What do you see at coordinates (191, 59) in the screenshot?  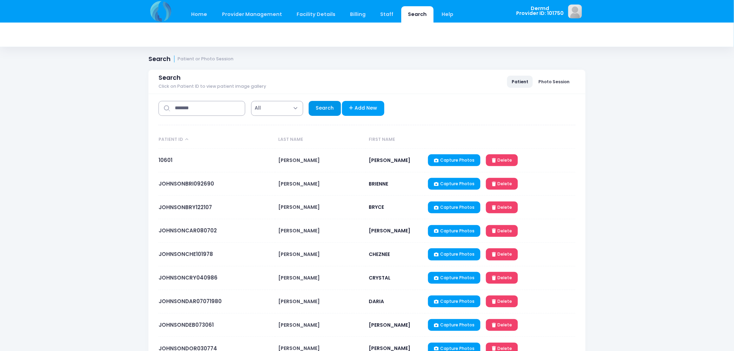 I see `h1: Search` at bounding box center [191, 59].